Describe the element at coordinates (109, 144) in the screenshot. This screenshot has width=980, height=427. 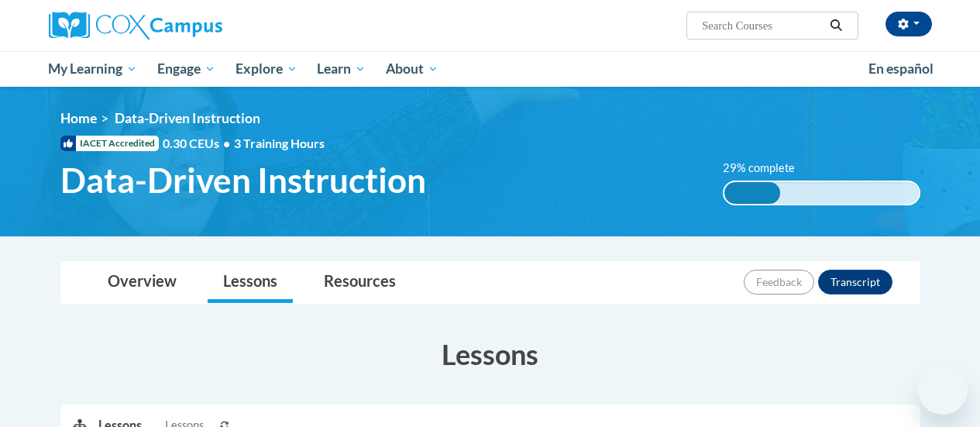
I see `span: IACET Accredited` at that location.